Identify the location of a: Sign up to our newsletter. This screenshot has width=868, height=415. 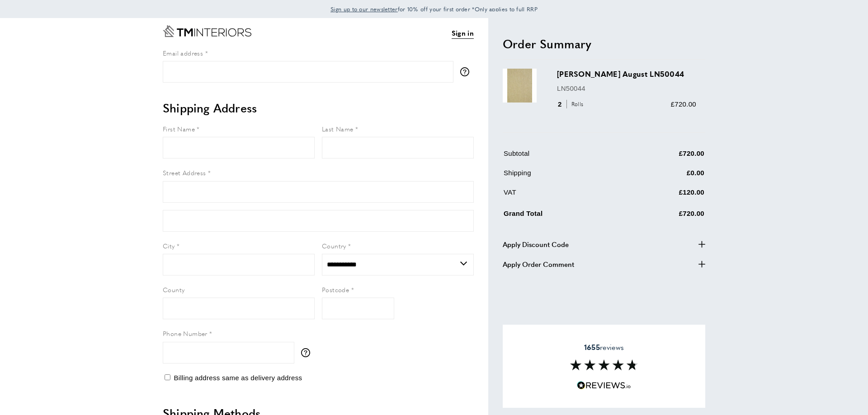
(364, 9).